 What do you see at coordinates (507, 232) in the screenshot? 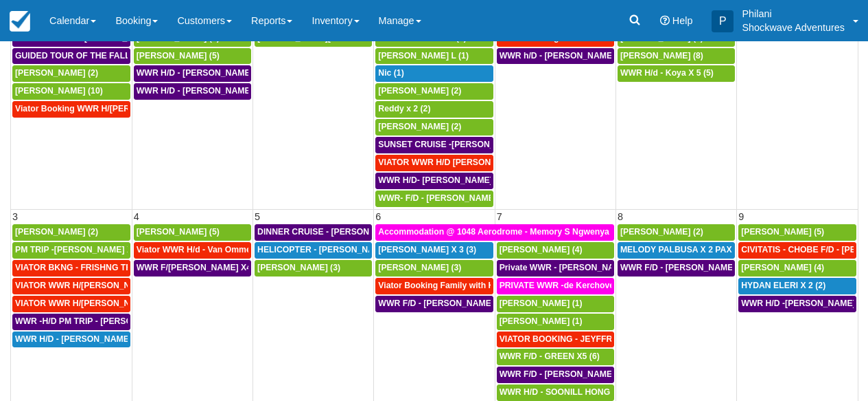
I see `span: Accommodation @ 1048 Aerodrome - Memory S Ngwenya X 6 (1)` at bounding box center [507, 232].